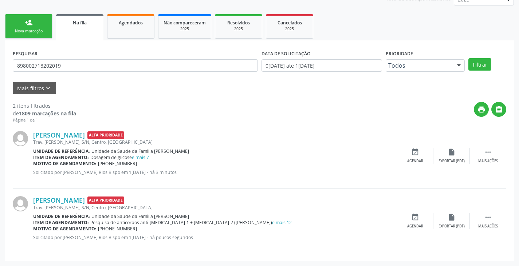  Describe the element at coordinates (140, 157) in the screenshot. I see `a: e mais 7` at that location.